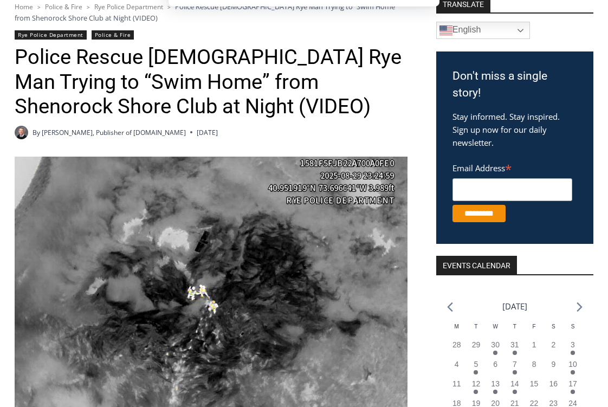  I want to click on button: 31 Has events, so click(515, 349).